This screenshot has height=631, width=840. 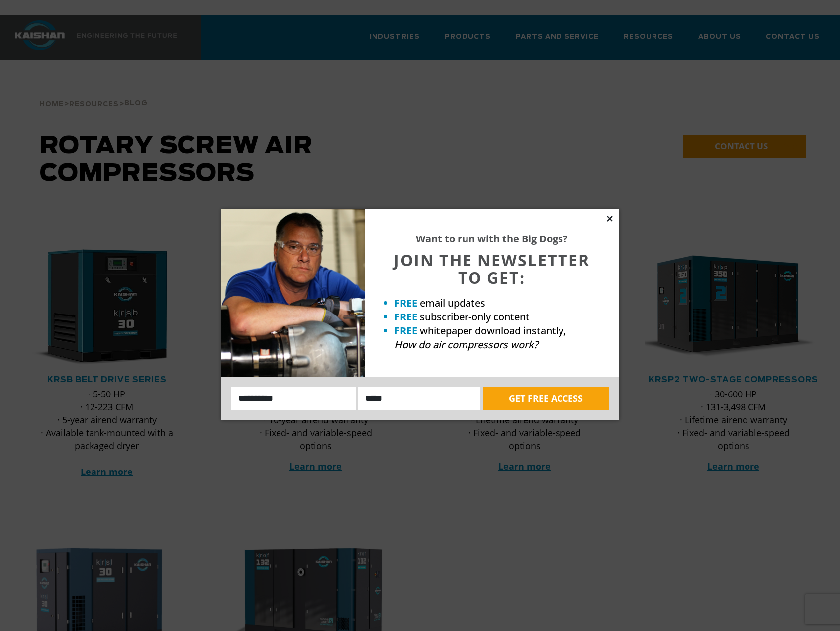 What do you see at coordinates (491, 268) in the screenshot?
I see `span: JOIN THE NEWSLETTER TO GET:` at bounding box center [491, 268].